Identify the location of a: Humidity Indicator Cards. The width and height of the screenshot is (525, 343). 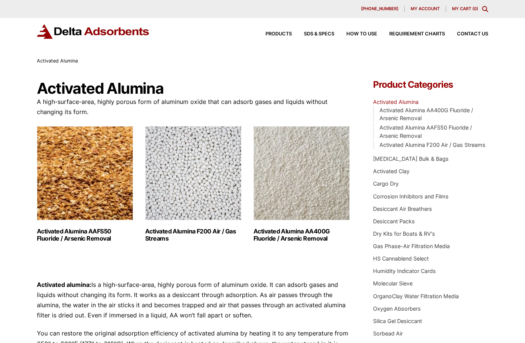
(404, 270).